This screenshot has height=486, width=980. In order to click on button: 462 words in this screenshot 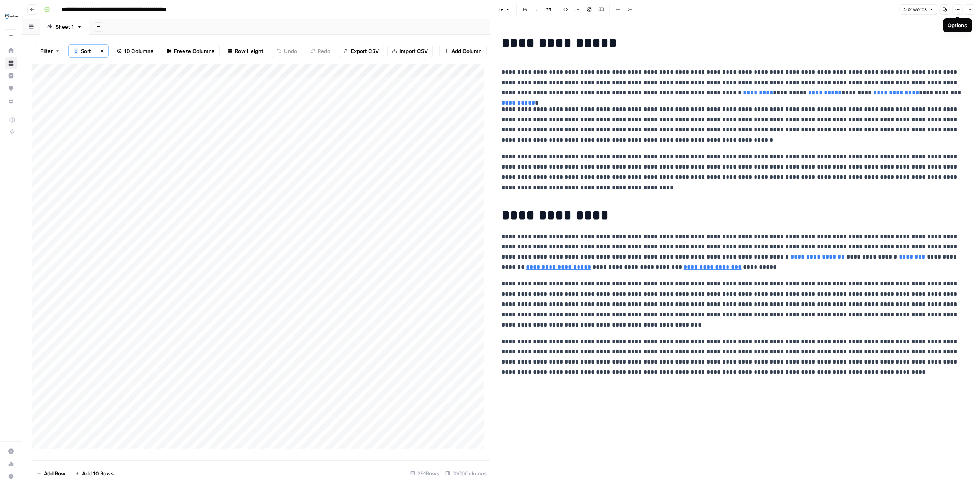, I will do `click(918, 10)`.